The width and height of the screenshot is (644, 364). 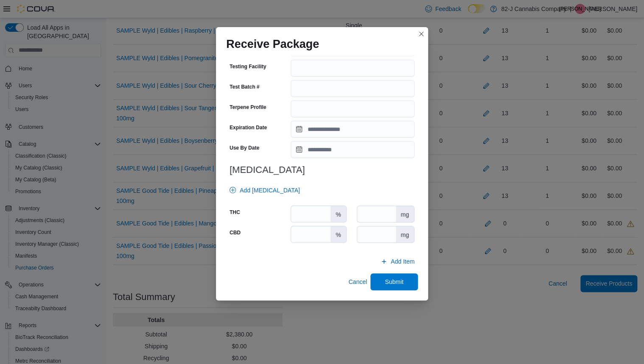 What do you see at coordinates (358, 282) in the screenshot?
I see `span: Cancel` at bounding box center [358, 282].